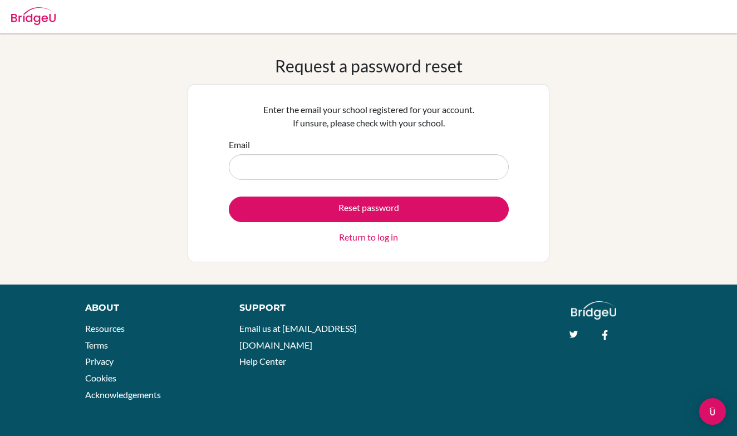 The height and width of the screenshot is (436, 737). What do you see at coordinates (369, 237) in the screenshot?
I see `a: Return to log in` at bounding box center [369, 237].